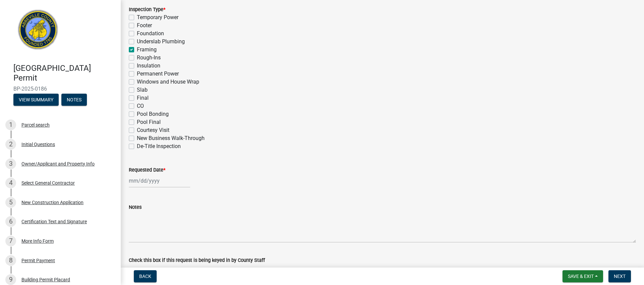 This screenshot has width=644, height=285. Describe the element at coordinates (74, 100) in the screenshot. I see `wm-modal-confirm: Notes` at that location.